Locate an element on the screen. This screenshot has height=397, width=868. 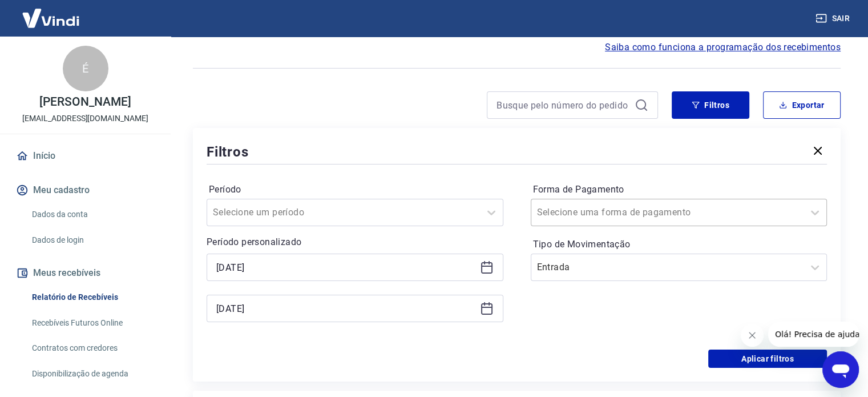
p: Período personalizado is located at coordinates (355, 242).